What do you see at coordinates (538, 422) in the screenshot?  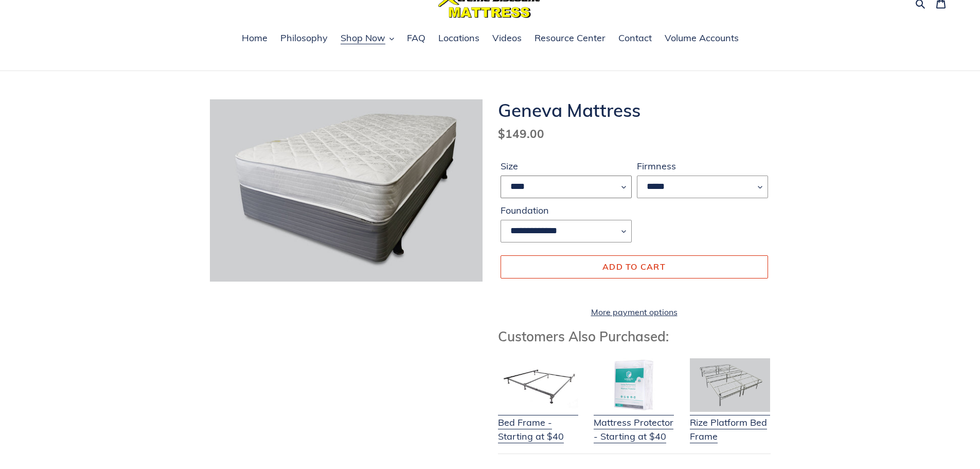 I see `a: Bed Frame - Starting at $40` at bounding box center [538, 422].